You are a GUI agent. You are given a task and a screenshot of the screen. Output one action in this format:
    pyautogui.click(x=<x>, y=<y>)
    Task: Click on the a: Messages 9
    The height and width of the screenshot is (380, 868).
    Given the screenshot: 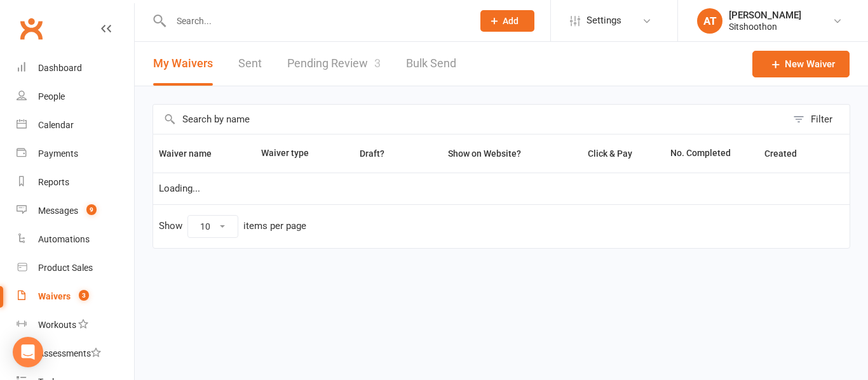 What is the action you would take?
    pyautogui.click(x=75, y=211)
    